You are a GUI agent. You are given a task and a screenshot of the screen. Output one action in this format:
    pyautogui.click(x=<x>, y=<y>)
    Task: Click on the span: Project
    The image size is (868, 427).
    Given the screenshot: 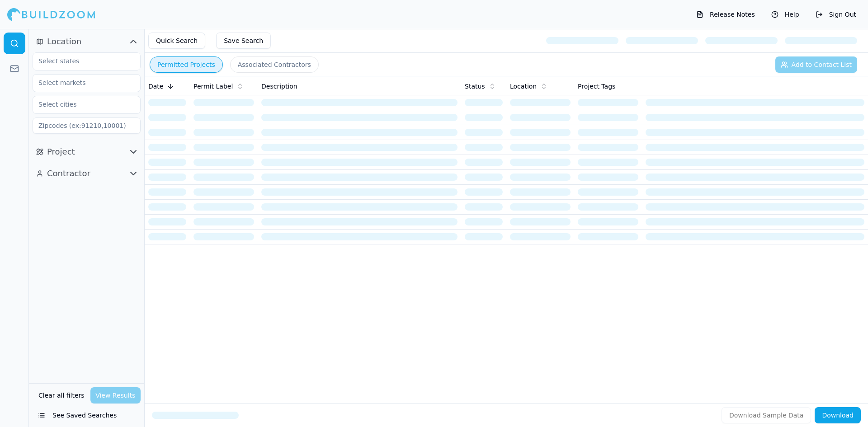 What is the action you would take?
    pyautogui.click(x=61, y=152)
    